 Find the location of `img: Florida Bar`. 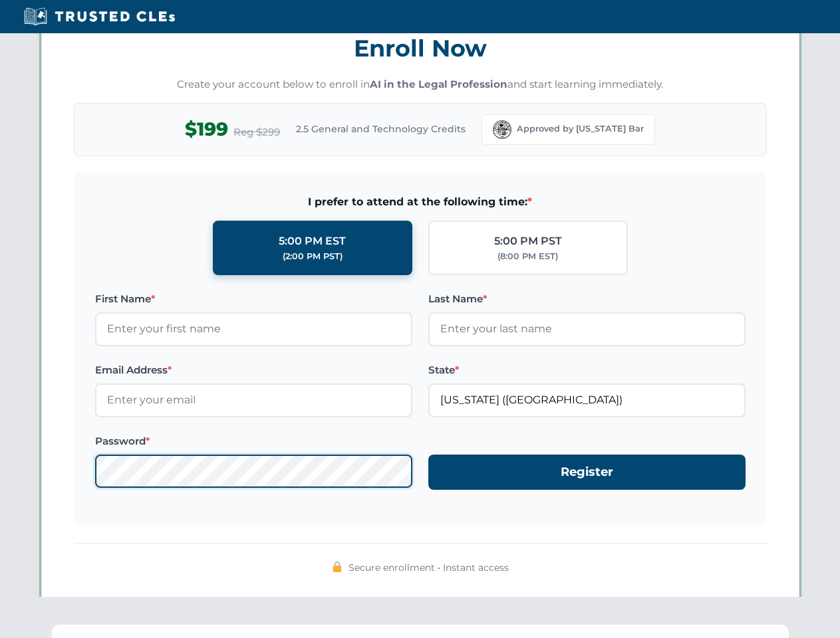

img: Florida Bar is located at coordinates (502, 129).